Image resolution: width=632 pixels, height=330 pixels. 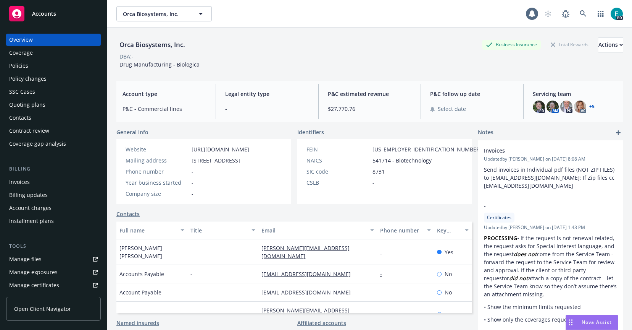 I want to click on span: Accounts Payable, so click(x=142, y=273).